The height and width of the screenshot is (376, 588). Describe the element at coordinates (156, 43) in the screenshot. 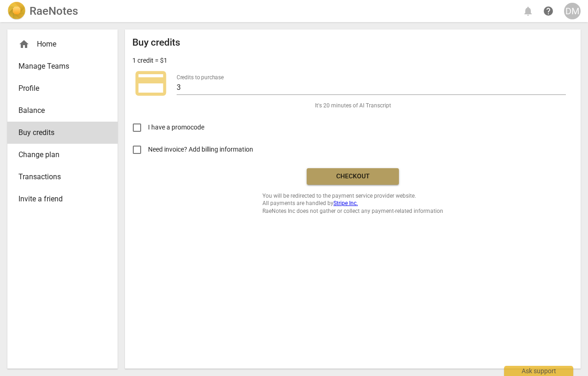

I see `h2: Buy credits` at that location.